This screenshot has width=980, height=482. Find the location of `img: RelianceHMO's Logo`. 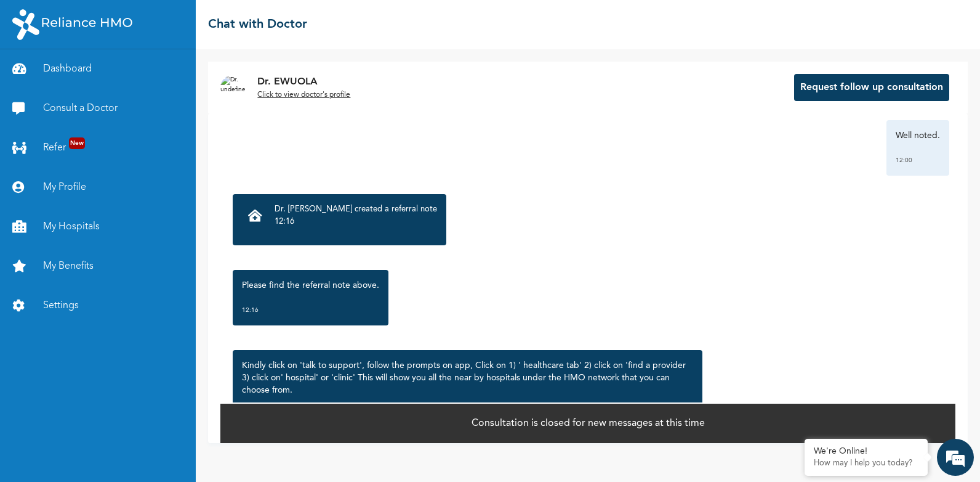

img: RelianceHMO's Logo is located at coordinates (72, 25).